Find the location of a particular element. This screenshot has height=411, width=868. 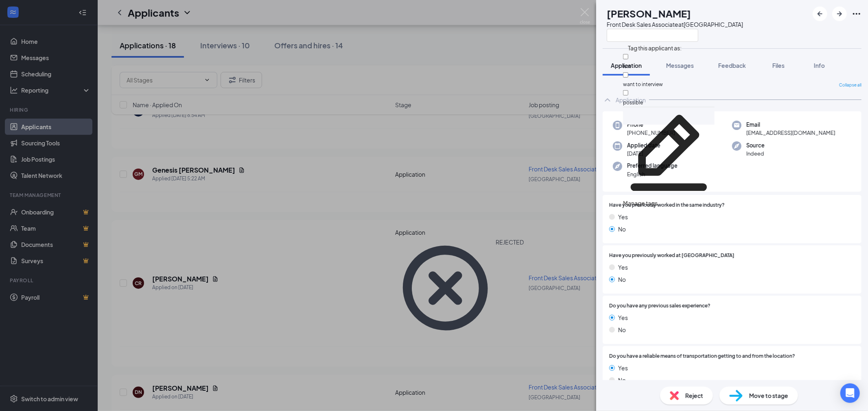

span: Source is located at coordinates (755, 145).